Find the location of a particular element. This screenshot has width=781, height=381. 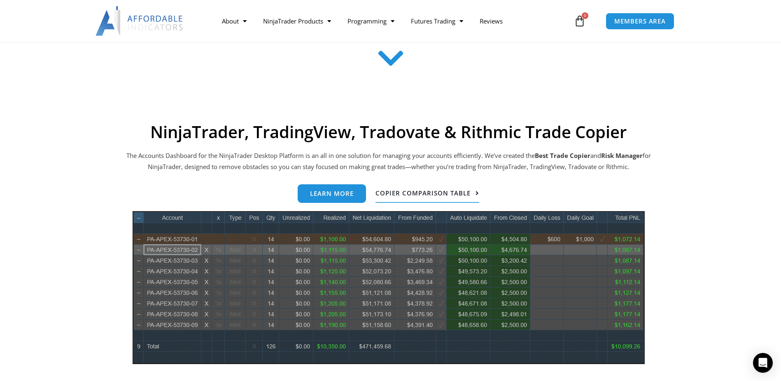

div: Open Intercom Messenger is located at coordinates (763, 362).